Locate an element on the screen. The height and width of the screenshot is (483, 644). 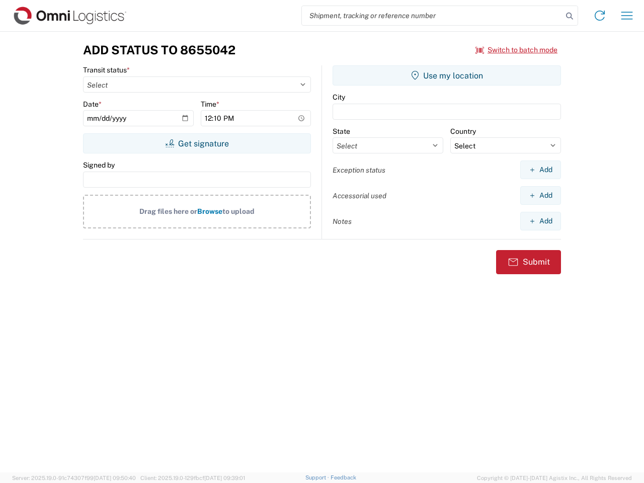
span: Browse is located at coordinates (210, 211).